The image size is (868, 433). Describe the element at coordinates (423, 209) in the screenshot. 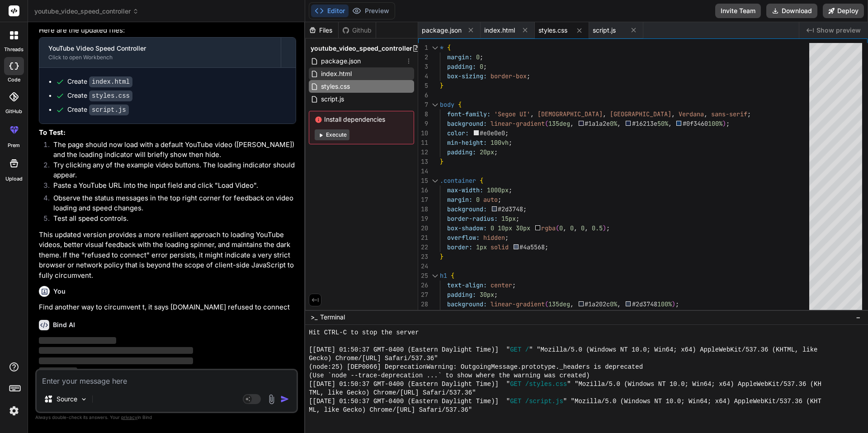

I see `div: 18` at that location.